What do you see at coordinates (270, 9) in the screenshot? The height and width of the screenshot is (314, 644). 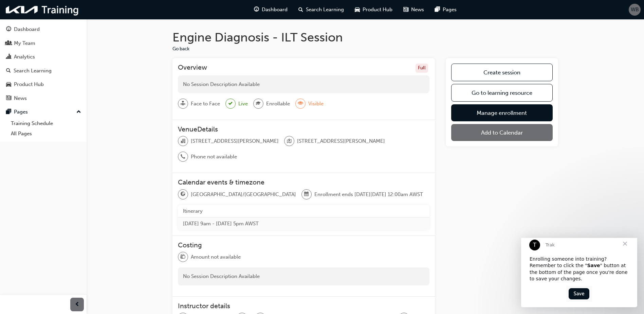 I see `a: guage-iconDashboard` at bounding box center [270, 9].